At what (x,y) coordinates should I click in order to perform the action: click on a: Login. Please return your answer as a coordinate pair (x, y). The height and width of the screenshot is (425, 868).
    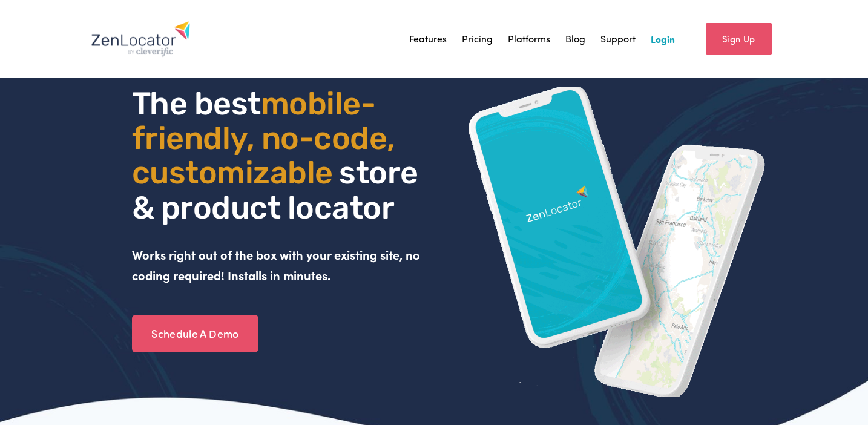
    Looking at the image, I should click on (663, 39).